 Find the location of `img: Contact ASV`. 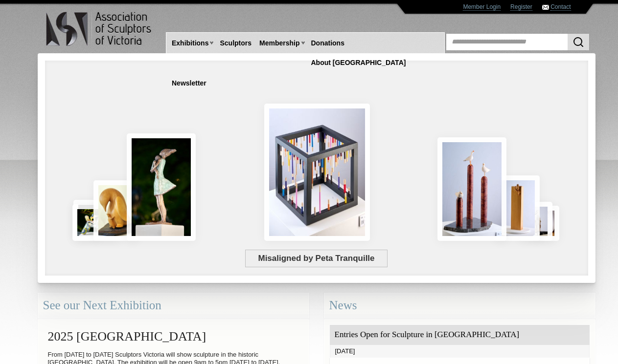

img: Contact ASV is located at coordinates (546, 7).